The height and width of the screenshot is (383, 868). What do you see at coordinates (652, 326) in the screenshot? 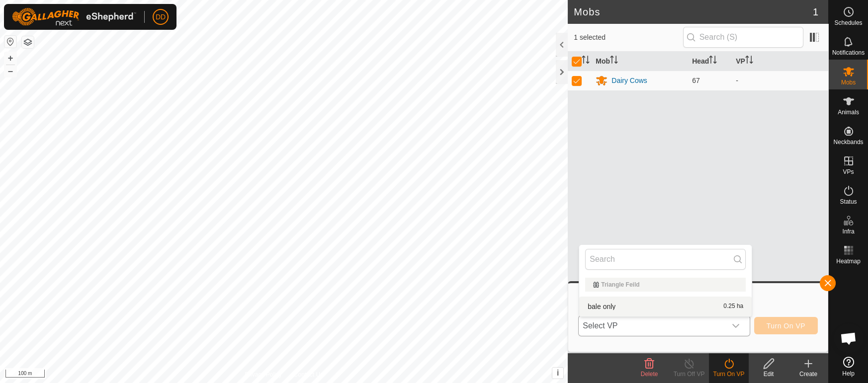
I see `span: Select VP` at bounding box center [652, 326].